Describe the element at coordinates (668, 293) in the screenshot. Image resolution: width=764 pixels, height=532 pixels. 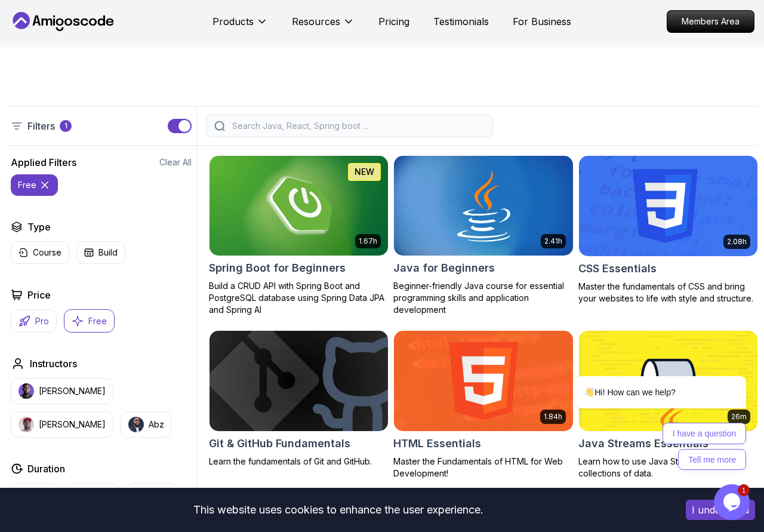
I see `p: Master the fundamentals of CSS and bring your websites to life with style and structure.` at that location.